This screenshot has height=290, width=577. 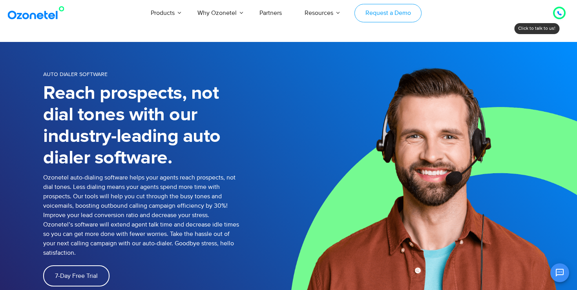 What do you see at coordinates (559, 273) in the screenshot?
I see `button: Open chat` at bounding box center [559, 273].